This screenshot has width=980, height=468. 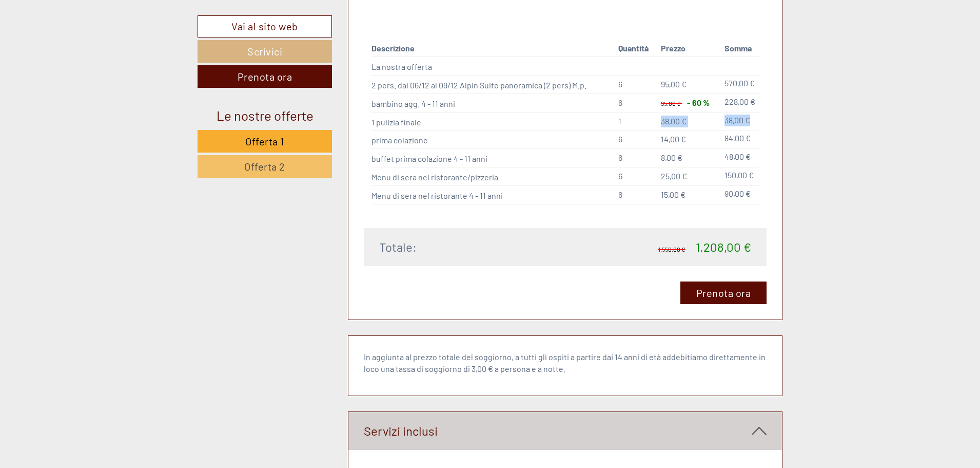 What do you see at coordinates (739, 103) in the screenshot?
I see `td: 228,00 €` at bounding box center [739, 103].